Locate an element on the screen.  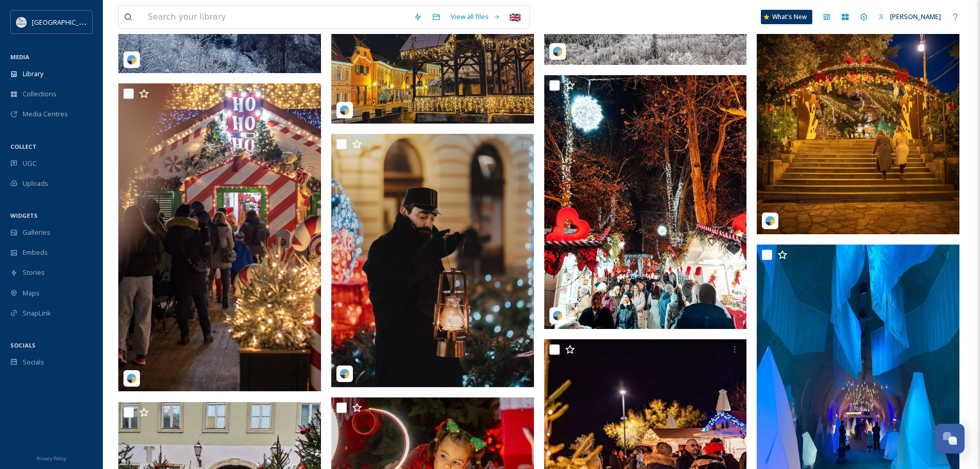
img: putneprice_df605cff-50af-ebb2-0498-8a0c1ead6305.jpg is located at coordinates (220, 237).